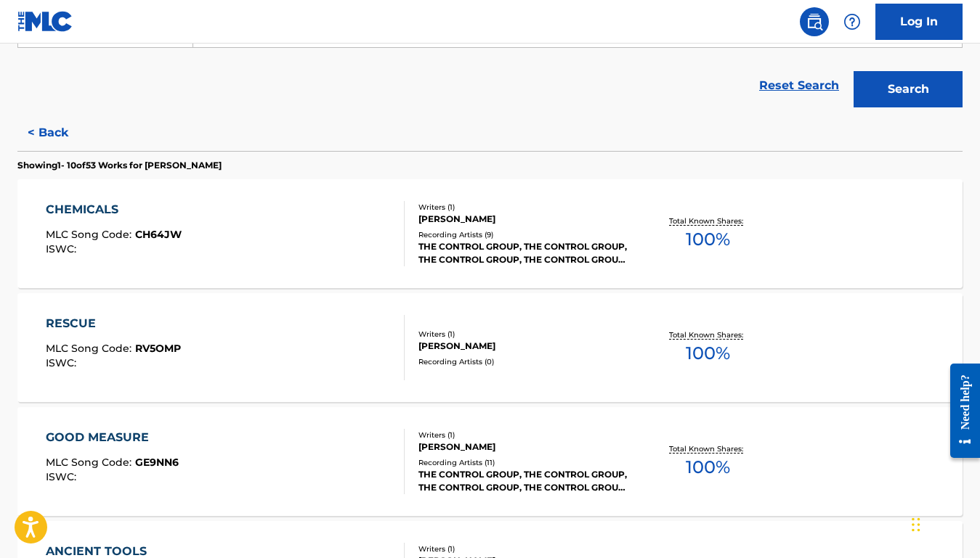 Image resolution: width=980 pixels, height=558 pixels. I want to click on div: Help, so click(852, 22).